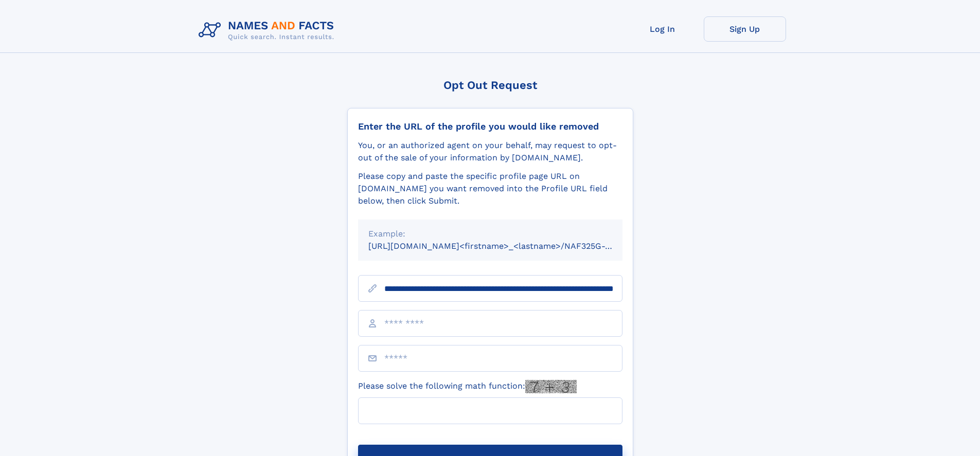  I want to click on label: Please solve the following math function:, so click(467, 387).